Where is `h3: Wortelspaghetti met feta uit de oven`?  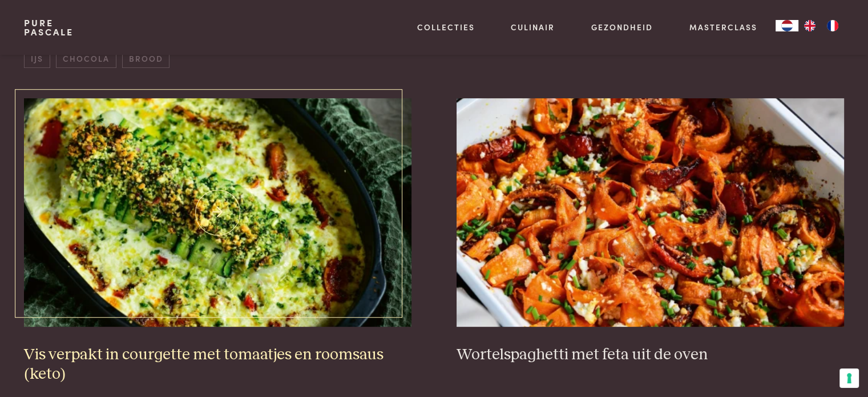 h3: Wortelspaghetti met feta uit de oven is located at coordinates (650, 354).